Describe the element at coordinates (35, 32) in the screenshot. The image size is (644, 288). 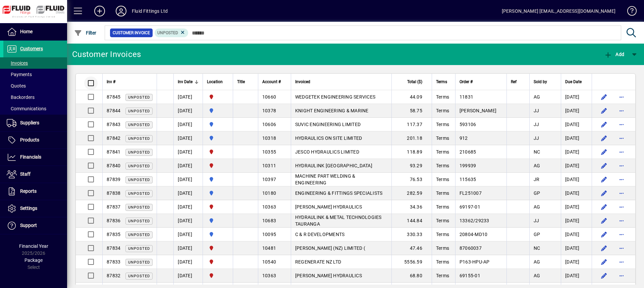
I see `a: Home` at that location.